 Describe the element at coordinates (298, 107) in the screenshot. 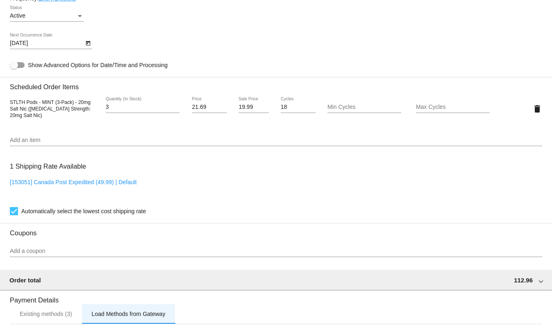

I see `input: Cycles` at that location.